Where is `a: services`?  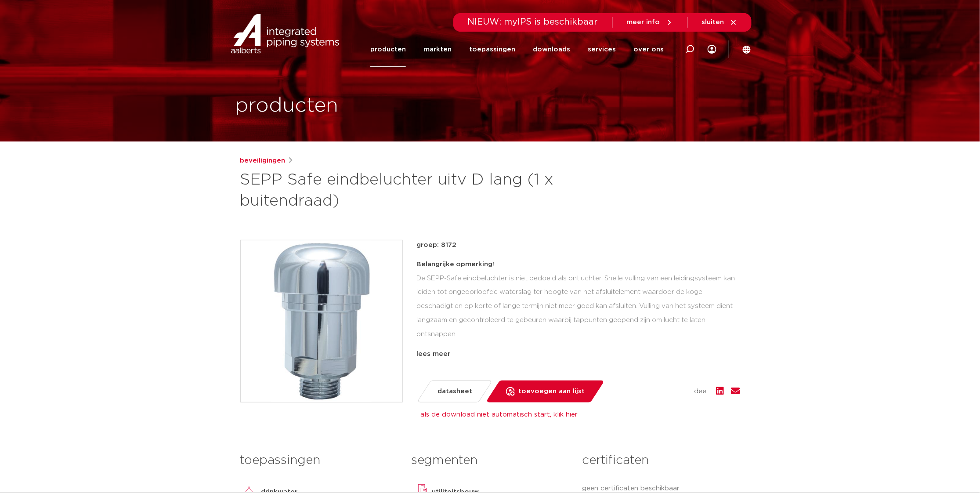 a: services is located at coordinates (602, 49).